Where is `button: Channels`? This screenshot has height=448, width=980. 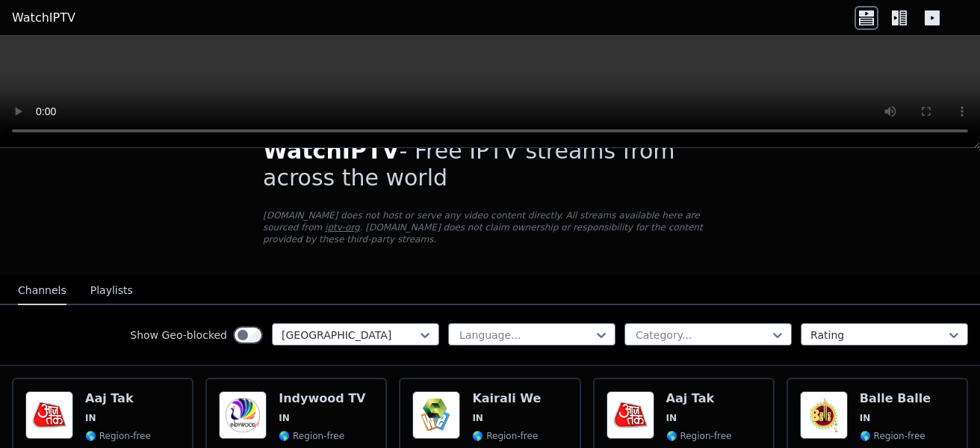
button: Channels is located at coordinates (41, 290).